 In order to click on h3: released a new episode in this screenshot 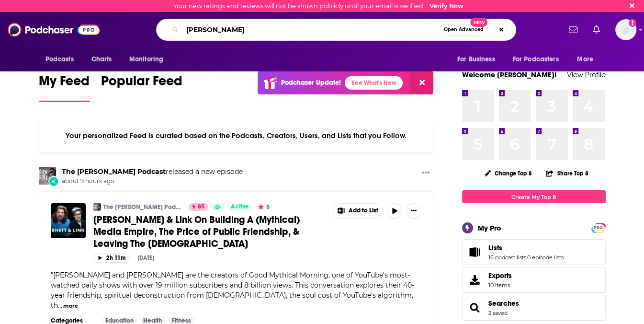, I will do `click(152, 172)`.